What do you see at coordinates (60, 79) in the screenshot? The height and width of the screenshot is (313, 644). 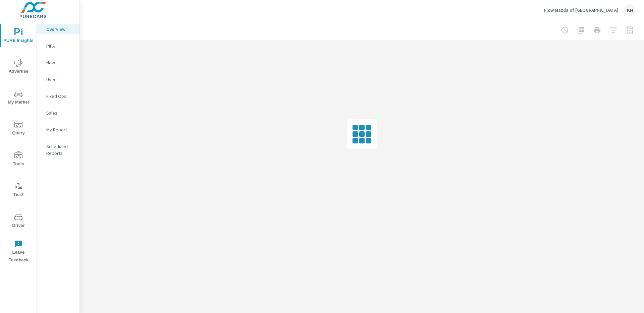 I see `p: Used` at bounding box center [60, 79].